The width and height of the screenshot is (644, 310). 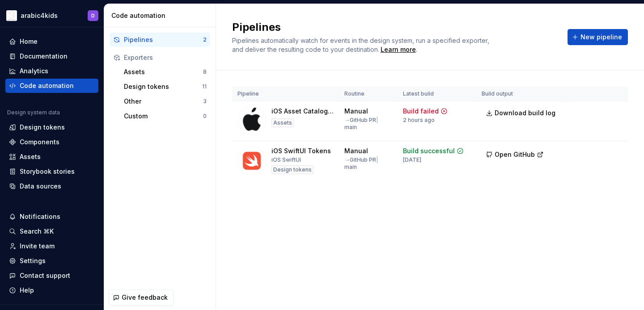 What do you see at coordinates (205, 116) in the screenshot?
I see `div: 0` at bounding box center [205, 116].